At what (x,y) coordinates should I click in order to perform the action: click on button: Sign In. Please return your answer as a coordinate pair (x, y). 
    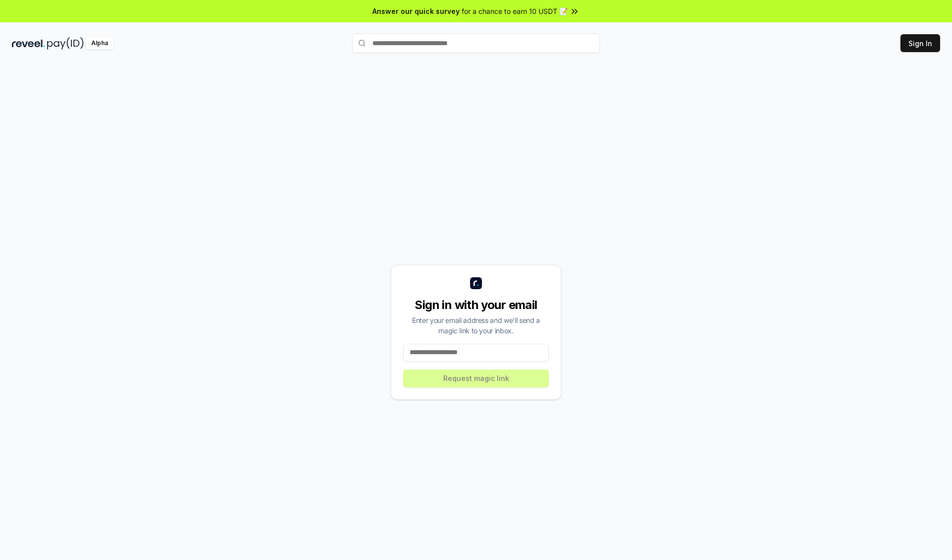
    Looking at the image, I should click on (920, 43).